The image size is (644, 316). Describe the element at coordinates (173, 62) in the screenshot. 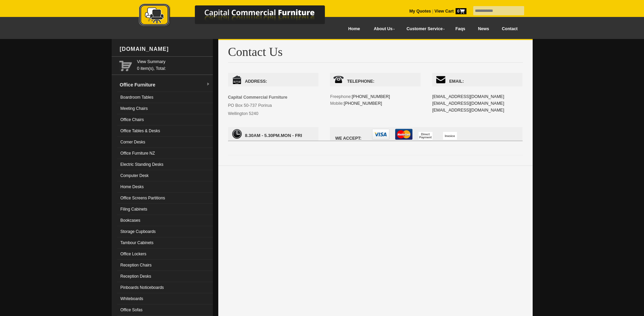

I see `a: View Summary` at that location.